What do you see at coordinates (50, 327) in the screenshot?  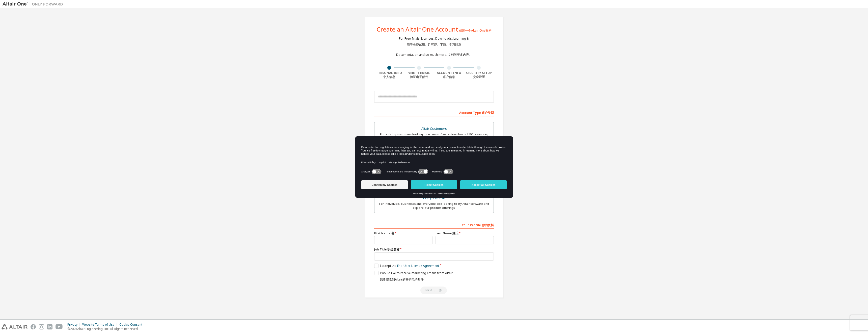 I see `img: linkedin.svg` at bounding box center [50, 327].